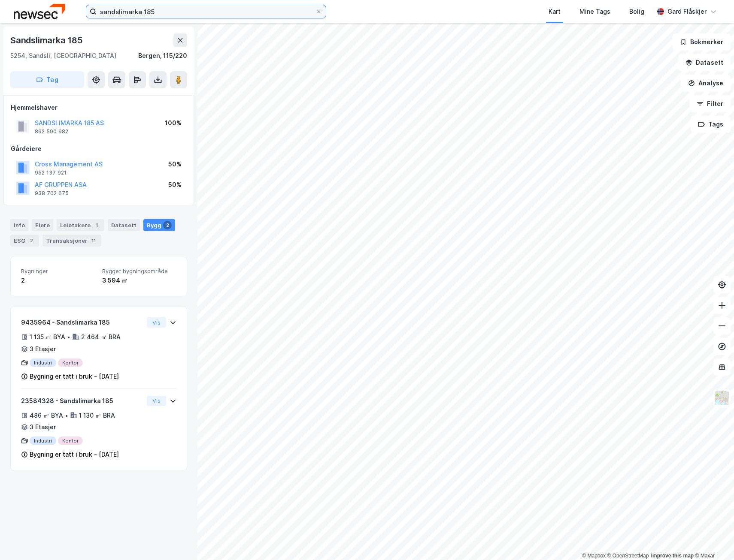 The image size is (734, 560). I want to click on button: Bokmerker, so click(702, 42).